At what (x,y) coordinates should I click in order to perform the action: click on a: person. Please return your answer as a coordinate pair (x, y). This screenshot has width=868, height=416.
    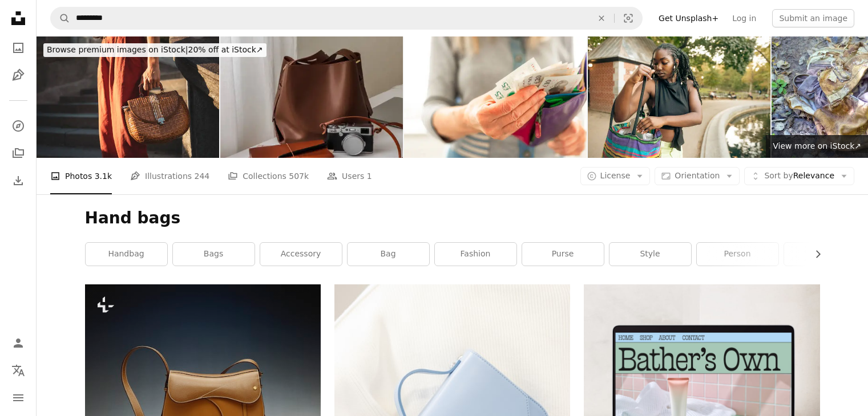
    Looking at the image, I should click on (737, 254).